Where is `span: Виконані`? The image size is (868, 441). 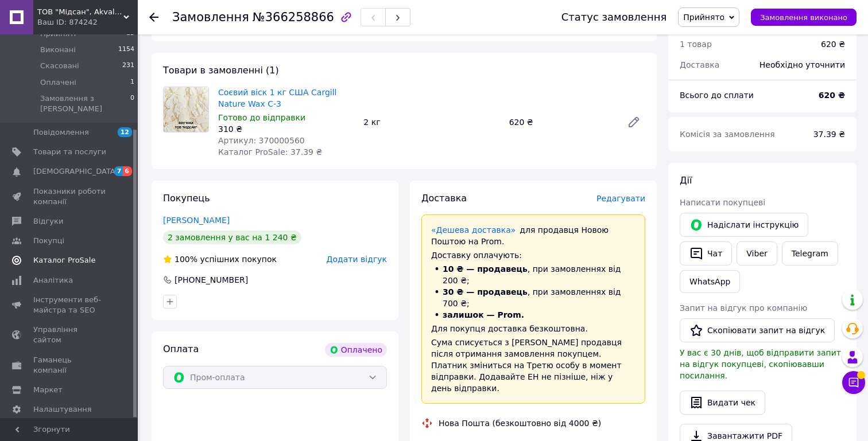 span: Виконані is located at coordinates (58, 50).